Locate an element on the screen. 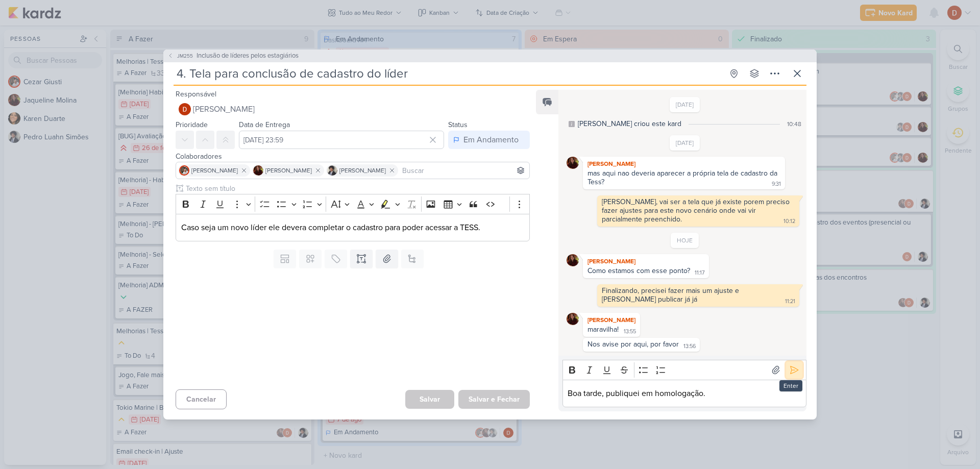 The image size is (980, 469). button: JM255 Inclusão de líderes pelos estagiários is located at coordinates (233, 56).